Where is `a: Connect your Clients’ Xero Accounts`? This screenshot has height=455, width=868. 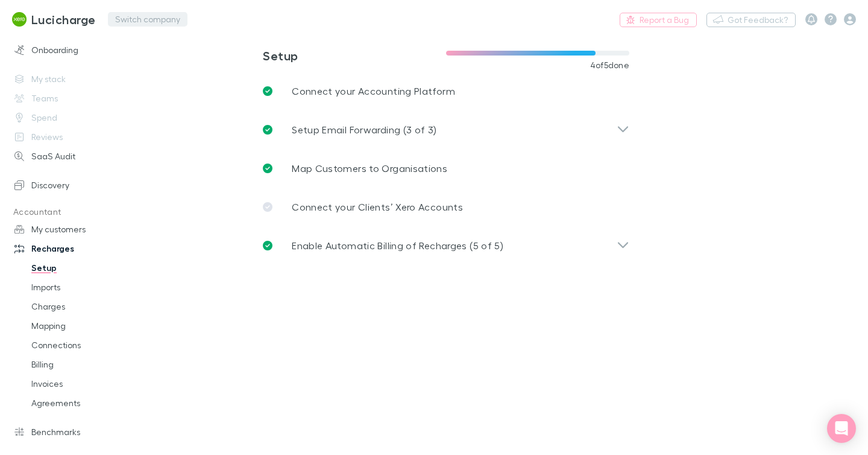
a: Connect your Clients’ Xero Accounts is located at coordinates (446, 207).